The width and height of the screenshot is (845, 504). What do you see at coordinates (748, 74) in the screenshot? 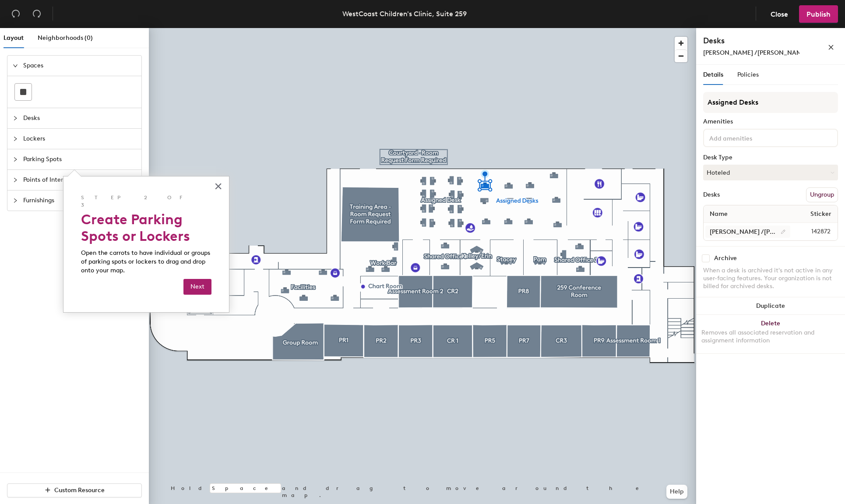
I see `span: Policies` at bounding box center [748, 74].